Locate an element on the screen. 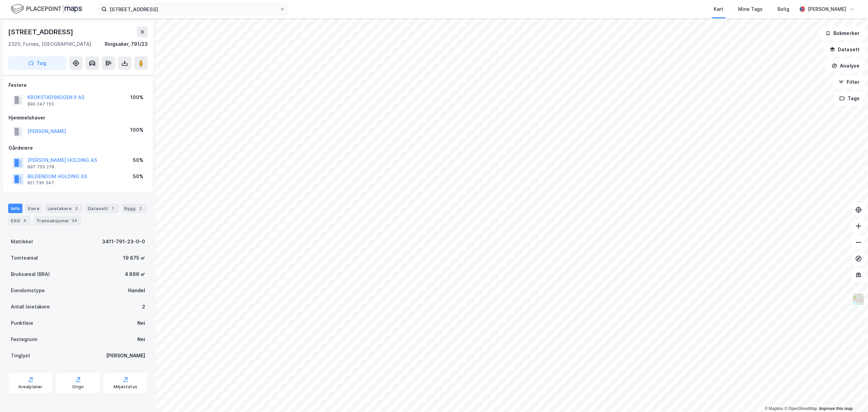  img: Z is located at coordinates (859, 299).